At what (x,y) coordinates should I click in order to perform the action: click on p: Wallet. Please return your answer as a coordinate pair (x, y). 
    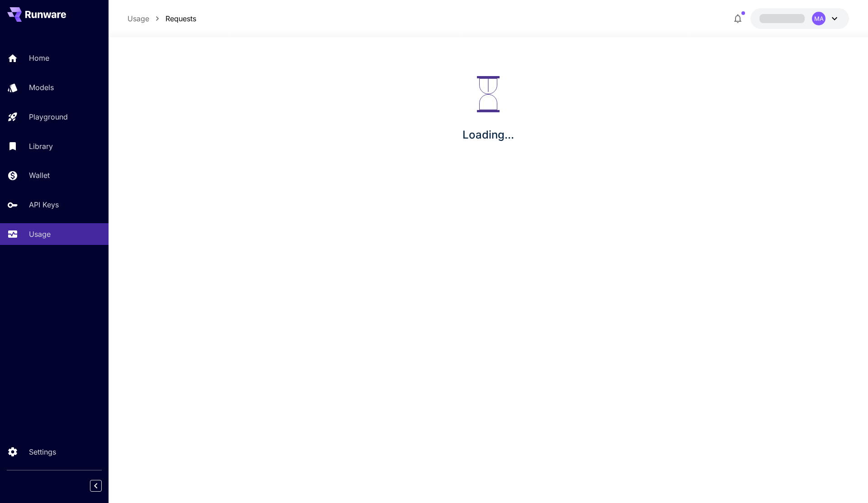
    Looking at the image, I should click on (39, 175).